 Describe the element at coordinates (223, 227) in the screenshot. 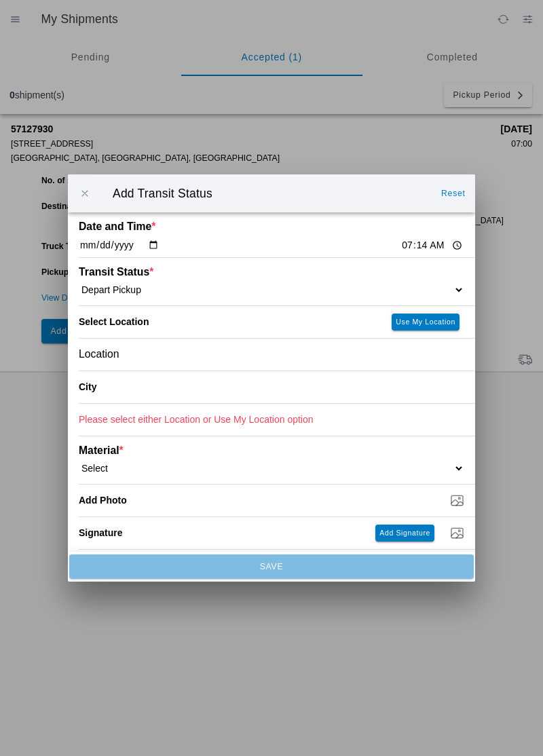

I see `ion-label: Date and Time` at that location.